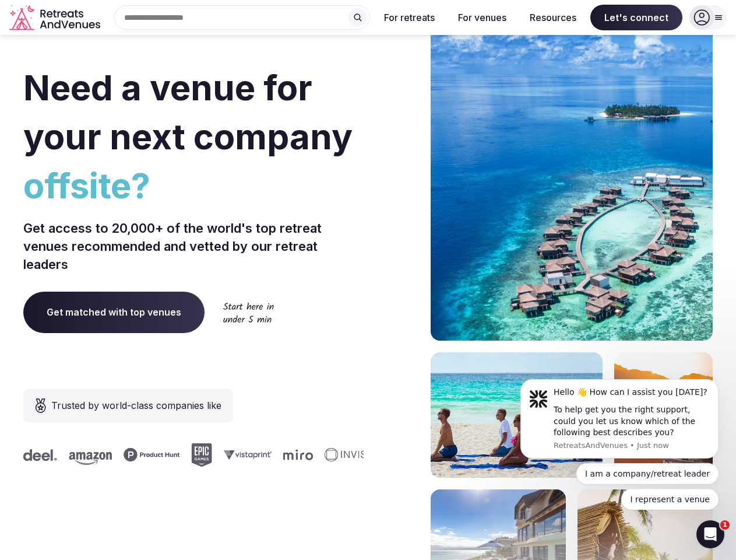  I want to click on img: Profile image for RetreatsAndVenues, so click(36, 35).